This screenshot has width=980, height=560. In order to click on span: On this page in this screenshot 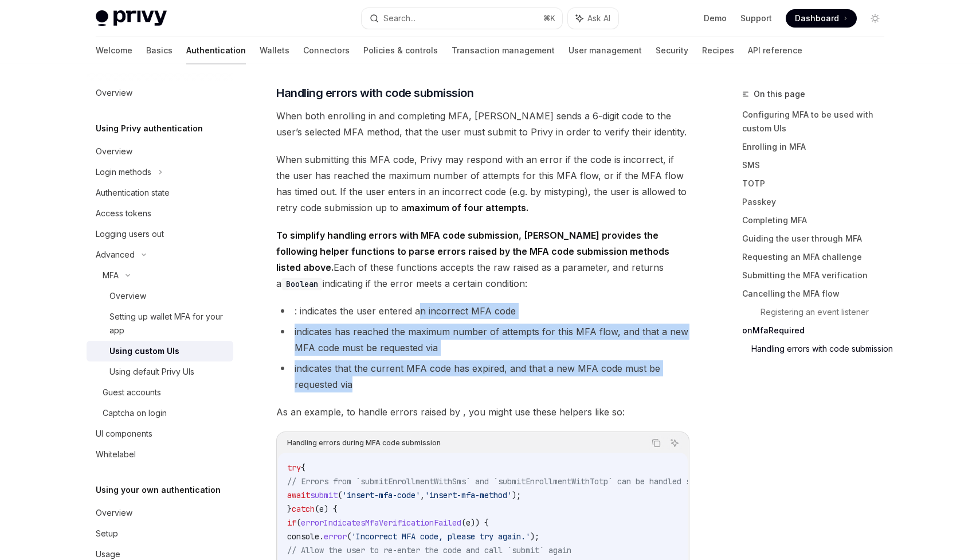, I will do `click(779, 94)`.